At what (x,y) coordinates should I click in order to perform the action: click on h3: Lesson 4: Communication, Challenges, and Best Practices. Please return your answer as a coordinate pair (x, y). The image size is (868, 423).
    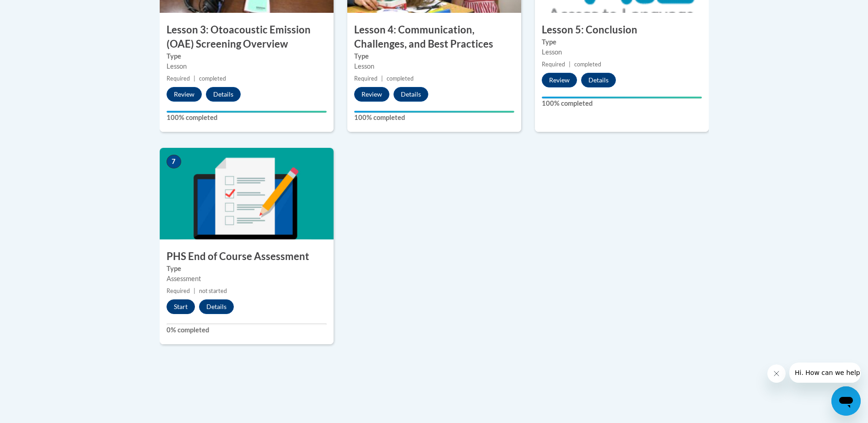
    Looking at the image, I should click on (434, 38).